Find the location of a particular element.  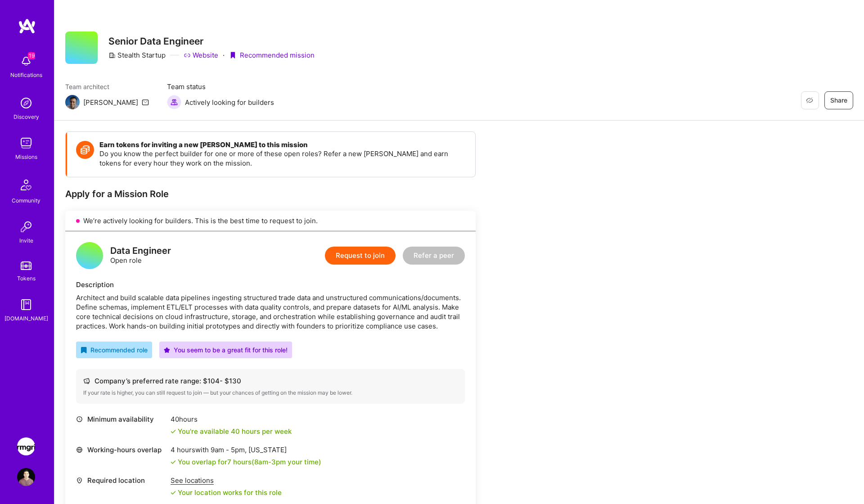

i: icon Mail is located at coordinates (146, 102).